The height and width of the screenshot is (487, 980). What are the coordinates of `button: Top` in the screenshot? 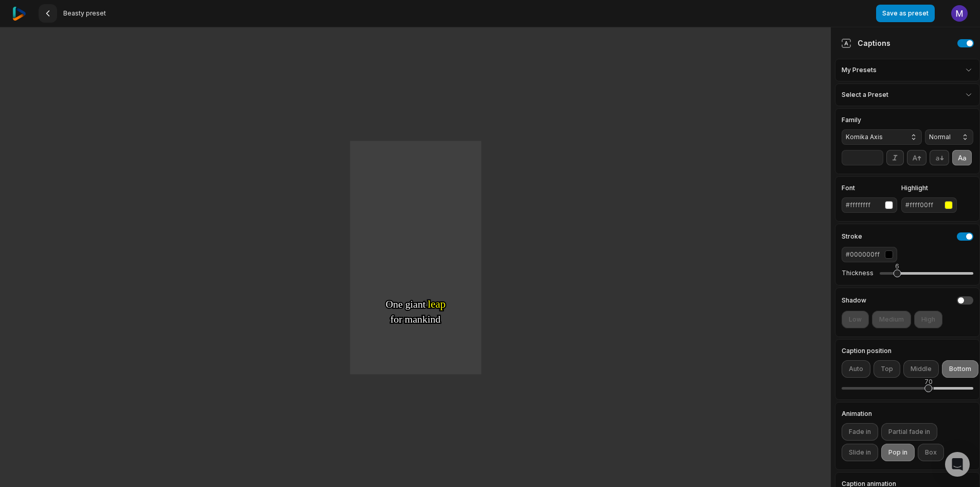 It's located at (888, 368).